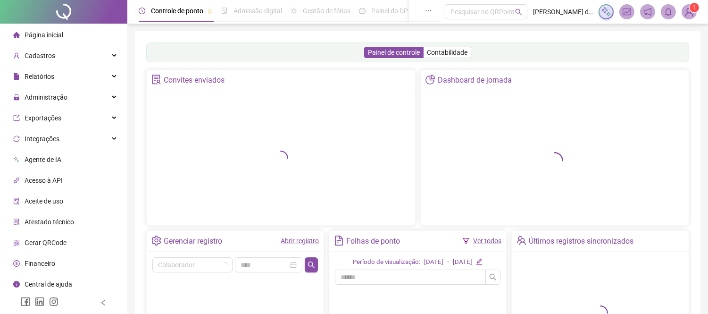 This screenshot has width=708, height=314. Describe the element at coordinates (194, 80) in the screenshot. I see `div: Convites enviados` at that location.